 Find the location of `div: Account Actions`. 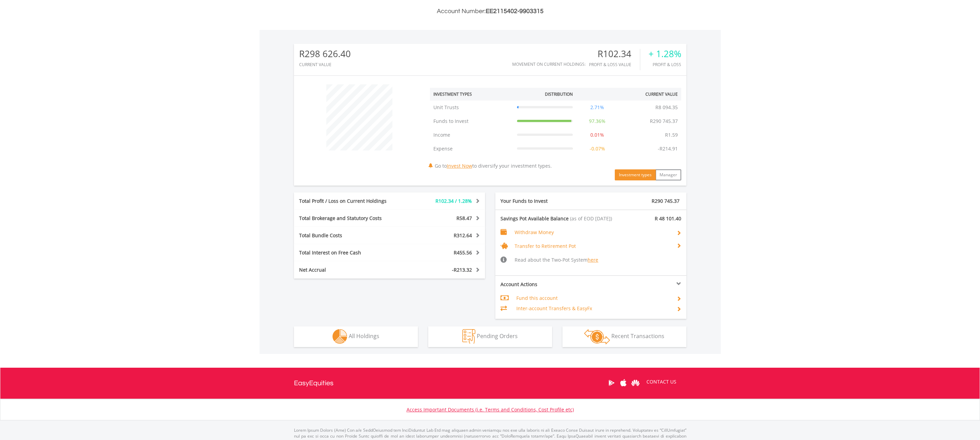

div: Account Actions is located at coordinates (543, 284).